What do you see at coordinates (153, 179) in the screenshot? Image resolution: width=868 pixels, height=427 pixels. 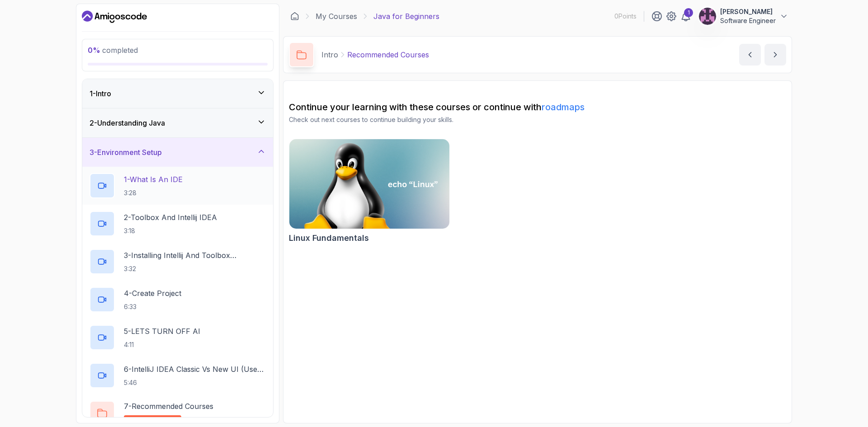 I see `p: 1 - What Is An IDE` at bounding box center [153, 179].